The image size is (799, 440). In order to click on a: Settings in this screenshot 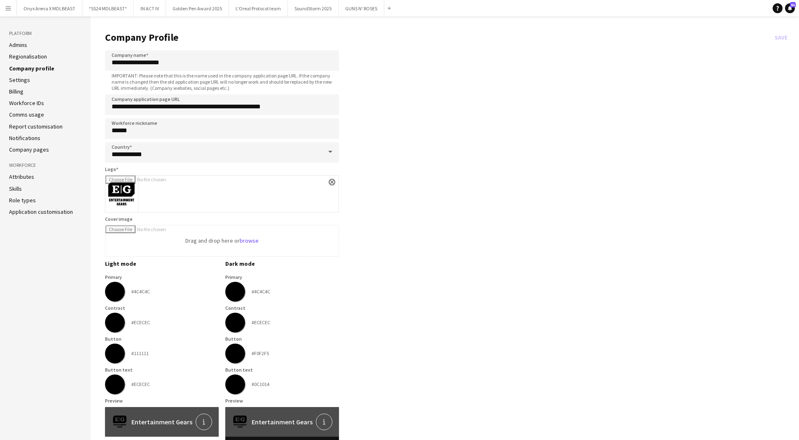, I will do `click(19, 80)`.